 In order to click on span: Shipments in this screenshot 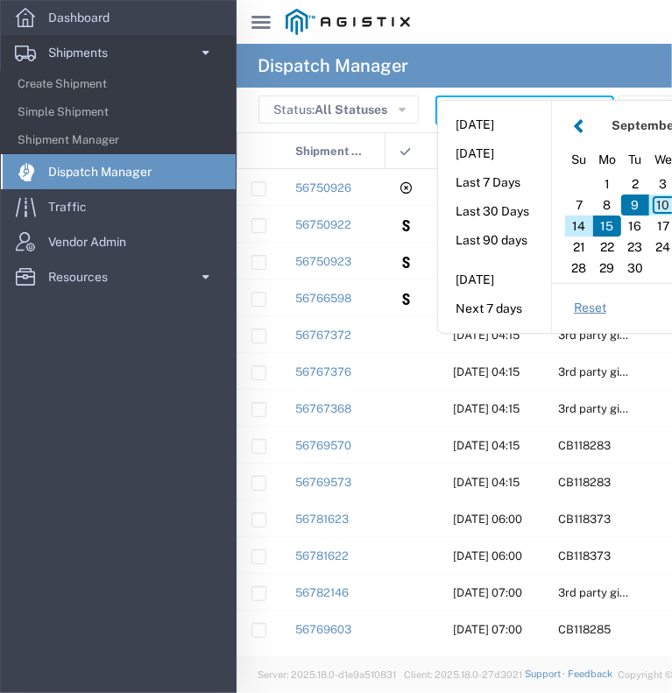, I will do `click(84, 53)`.